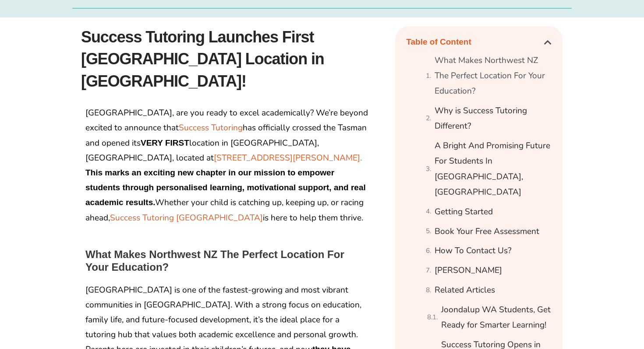 The height and width of the screenshot is (349, 644). Describe the element at coordinates (548, 42) in the screenshot. I see `div: Close table of contents` at that location.